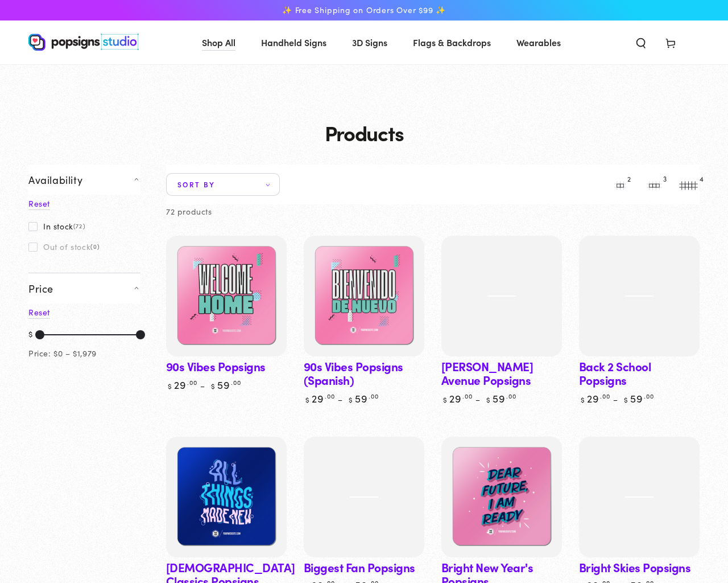  Describe the element at coordinates (370, 42) in the screenshot. I see `span: 3D Signs` at that location.